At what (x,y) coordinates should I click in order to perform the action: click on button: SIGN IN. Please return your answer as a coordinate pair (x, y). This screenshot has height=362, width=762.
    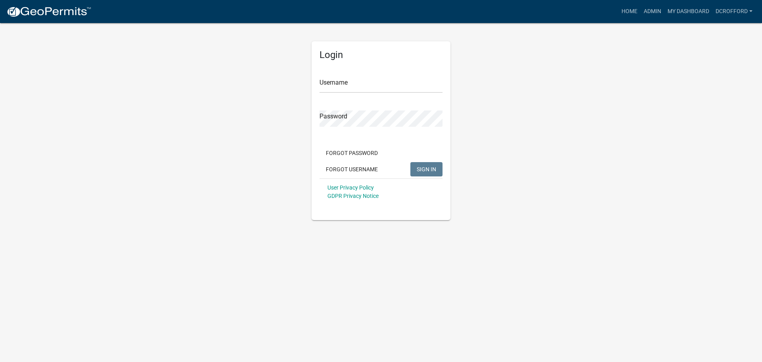
    Looking at the image, I should click on (426, 169).